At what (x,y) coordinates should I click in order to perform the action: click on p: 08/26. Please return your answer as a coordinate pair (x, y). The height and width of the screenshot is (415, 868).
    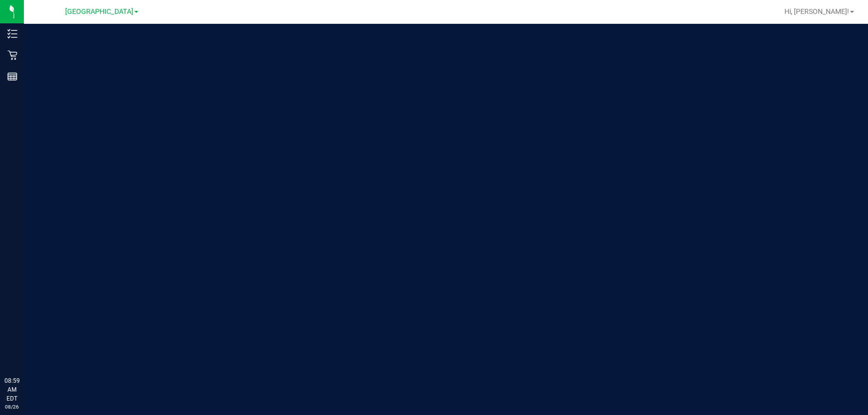
    Looking at the image, I should click on (12, 406).